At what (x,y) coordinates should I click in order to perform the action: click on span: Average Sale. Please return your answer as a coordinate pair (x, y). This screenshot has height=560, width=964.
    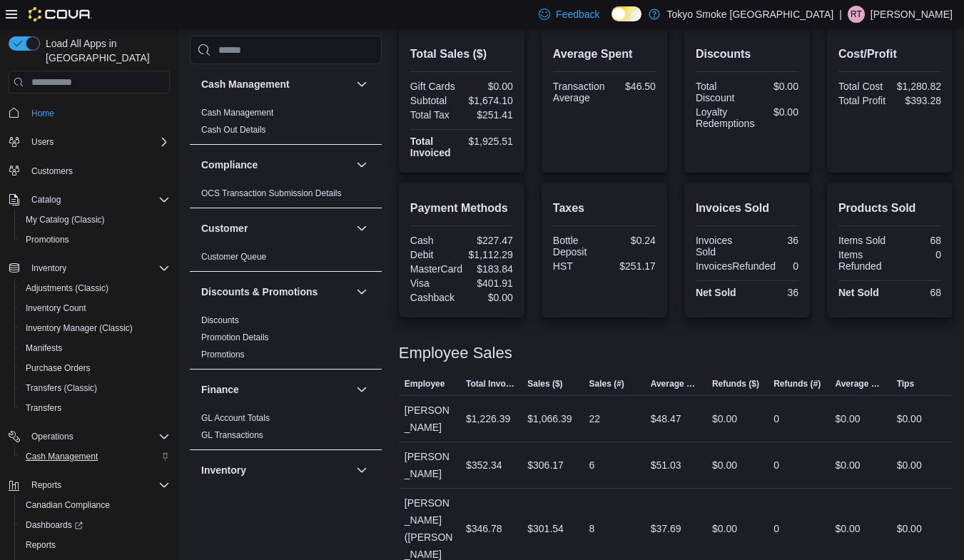
    Looking at the image, I should click on (676, 384).